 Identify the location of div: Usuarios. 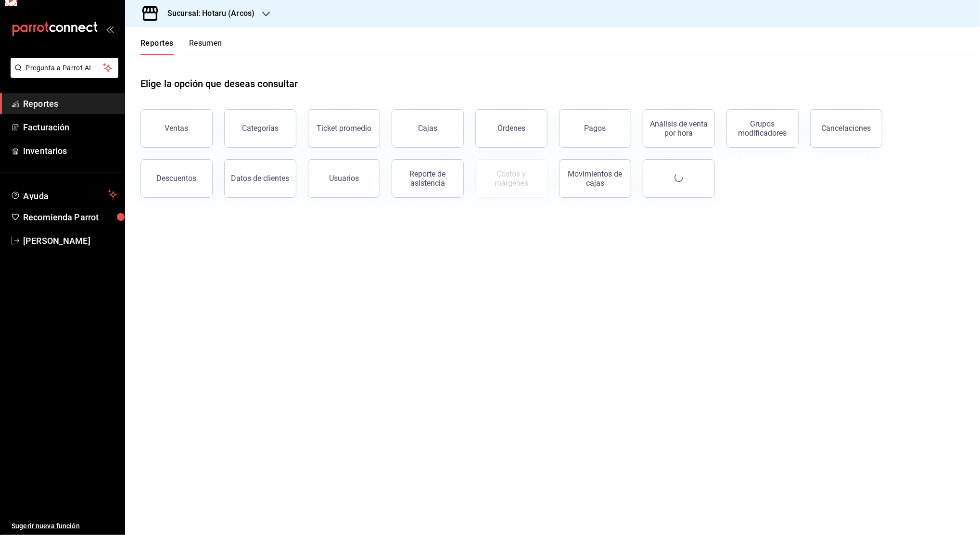
(344, 178).